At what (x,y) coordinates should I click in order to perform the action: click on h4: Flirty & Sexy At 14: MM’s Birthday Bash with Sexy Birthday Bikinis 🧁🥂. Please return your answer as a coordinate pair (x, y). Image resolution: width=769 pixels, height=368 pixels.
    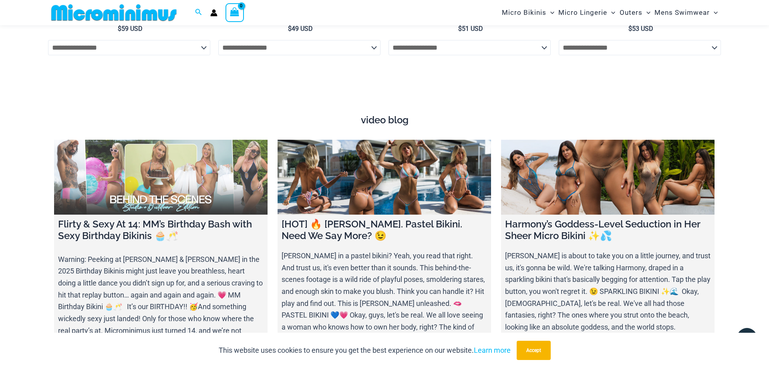
    Looking at the image, I should click on (161, 230).